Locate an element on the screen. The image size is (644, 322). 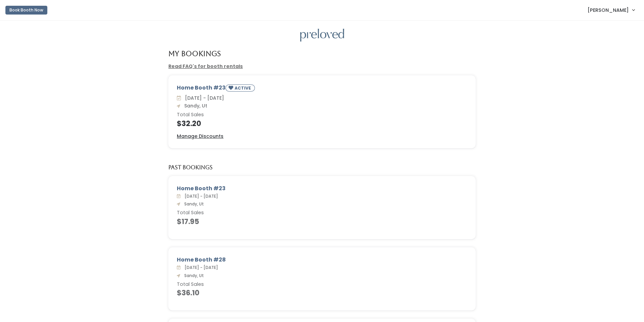
h4: $17.95 is located at coordinates (322, 221).